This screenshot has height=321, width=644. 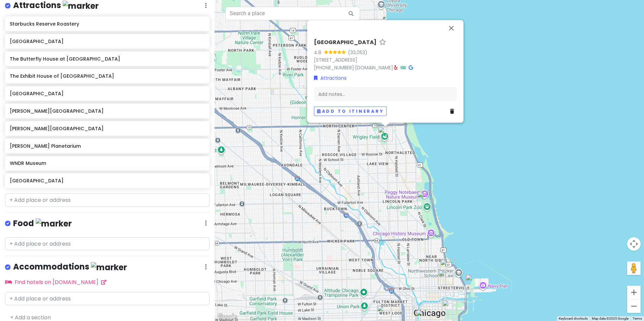 I want to click on a: Delete place, so click(x=453, y=112).